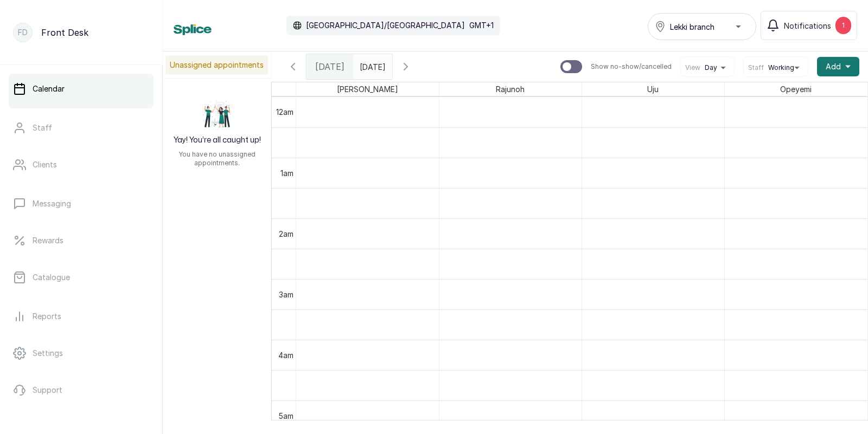 This screenshot has width=868, height=434. Describe the element at coordinates (47, 241) in the screenshot. I see `p: Rewards` at that location.